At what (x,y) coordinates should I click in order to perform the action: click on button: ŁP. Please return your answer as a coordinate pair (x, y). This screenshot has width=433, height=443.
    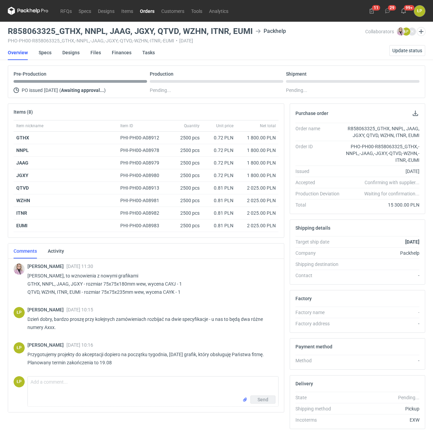
    Looking at the image, I should click on (420, 11).